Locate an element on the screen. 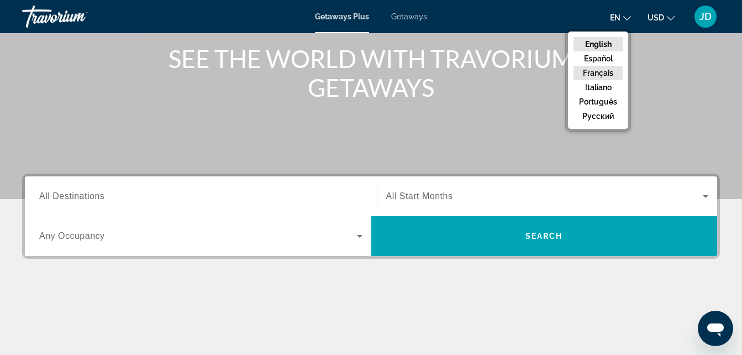 This screenshot has width=742, height=355. a: Getaways Plus is located at coordinates (342, 17).